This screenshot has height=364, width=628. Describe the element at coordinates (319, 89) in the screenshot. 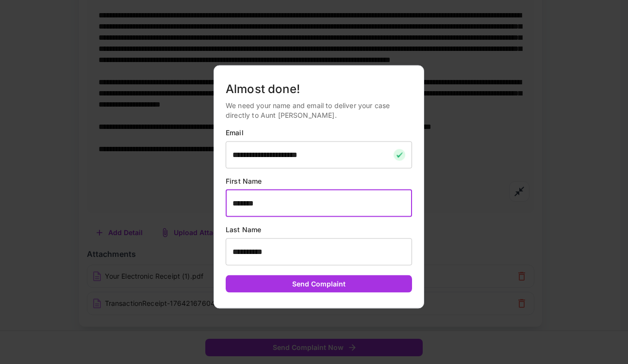

I see `h5: Almost done!` at that location.